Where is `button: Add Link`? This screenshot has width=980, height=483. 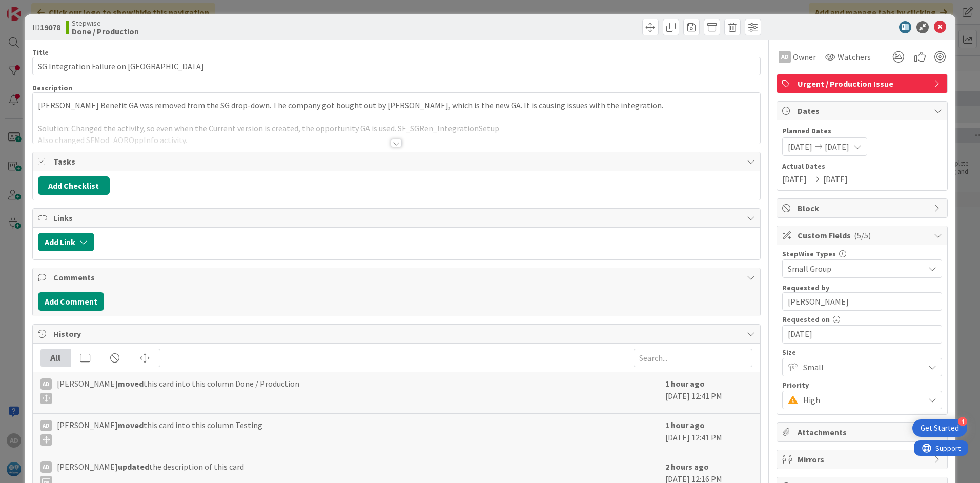
button: Add Link is located at coordinates (66, 242).